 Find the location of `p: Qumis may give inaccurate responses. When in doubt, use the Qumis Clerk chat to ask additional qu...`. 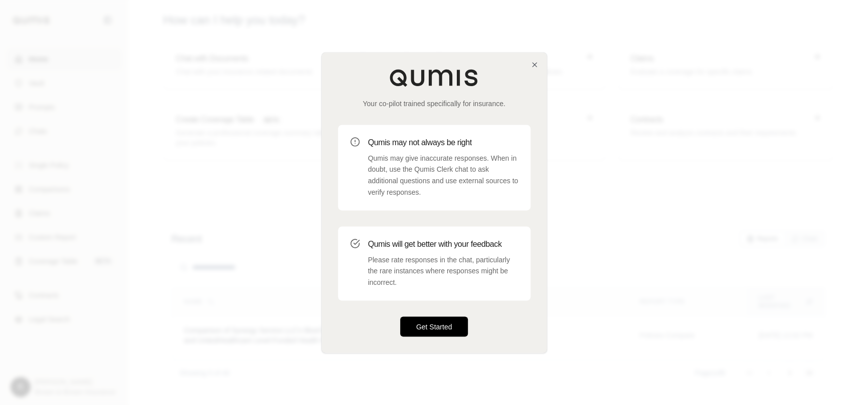

p: Qumis may give inaccurate responses. When in doubt, use the Qumis Clerk chat to ask additional qu... is located at coordinates (443, 175).